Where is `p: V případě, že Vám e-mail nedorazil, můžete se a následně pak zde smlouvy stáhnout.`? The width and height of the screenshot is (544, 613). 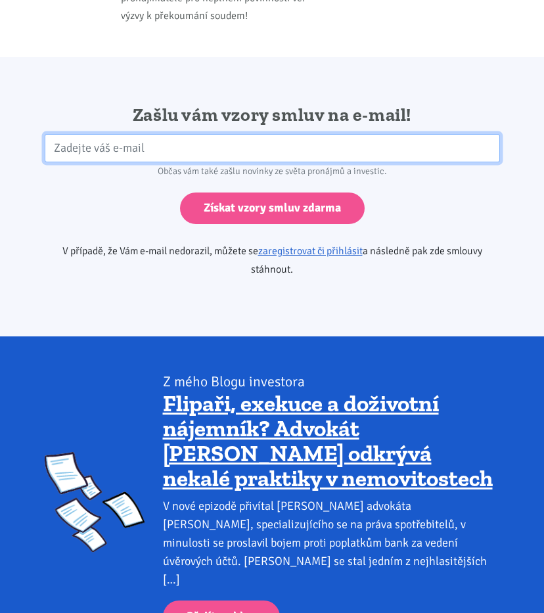 p: V případě, že Vám e-mail nedorazil, můžete se a následně pak zde smlouvy stáhnout. is located at coordinates (272, 260).